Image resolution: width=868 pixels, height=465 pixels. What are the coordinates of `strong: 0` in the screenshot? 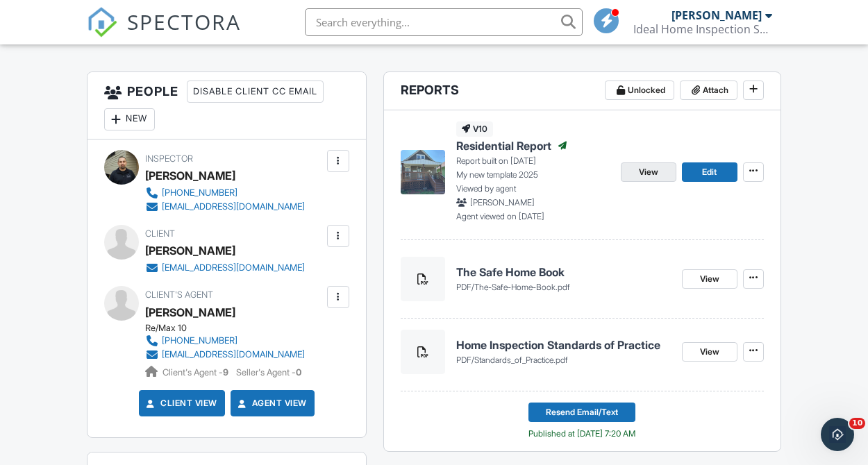 It's located at (299, 372).